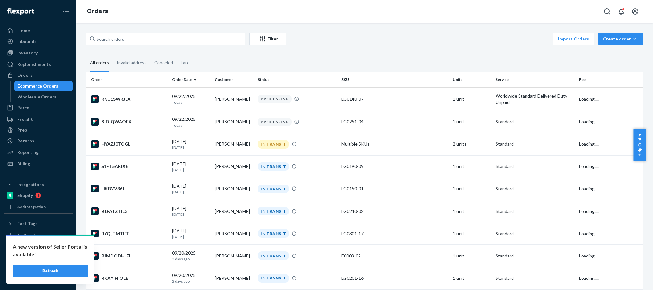 The width and height of the screenshot is (653, 290). I want to click on th: Order, so click(128, 80).